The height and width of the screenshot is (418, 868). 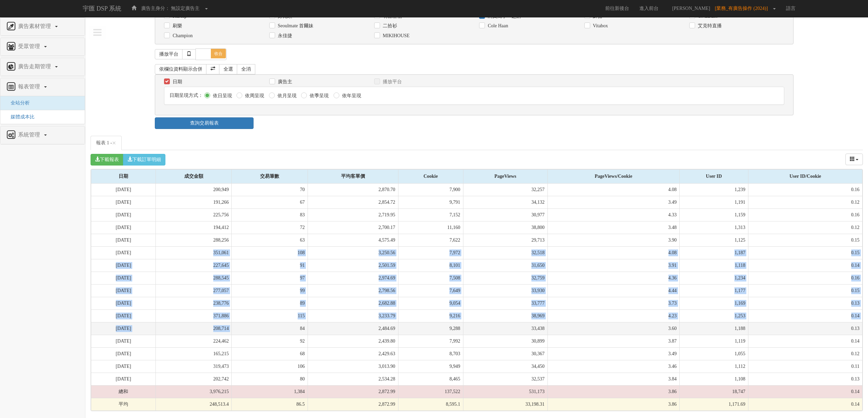 I want to click on td: 84, so click(x=269, y=329).